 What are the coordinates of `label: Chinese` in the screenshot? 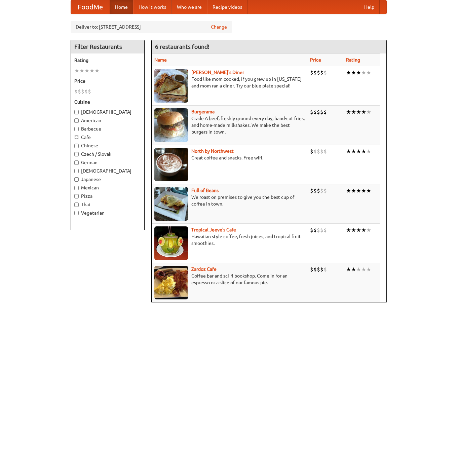 It's located at (108, 146).